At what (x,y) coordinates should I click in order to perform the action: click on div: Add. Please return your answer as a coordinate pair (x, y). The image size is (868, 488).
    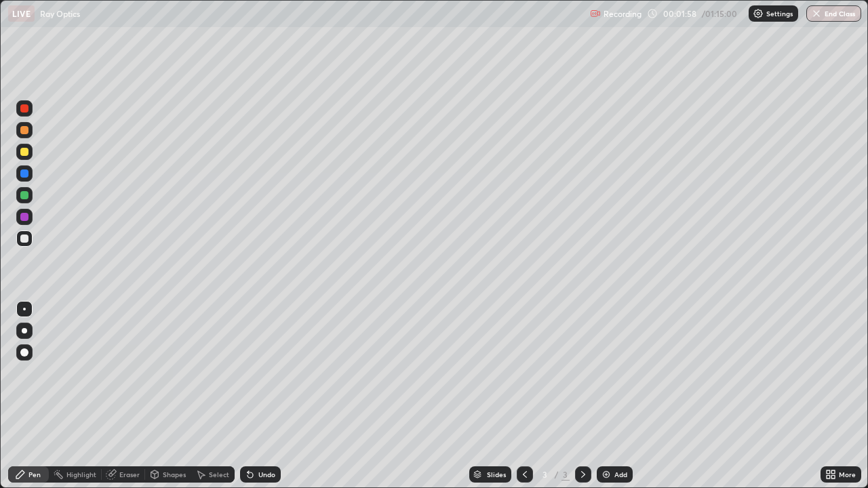
    Looking at the image, I should click on (621, 475).